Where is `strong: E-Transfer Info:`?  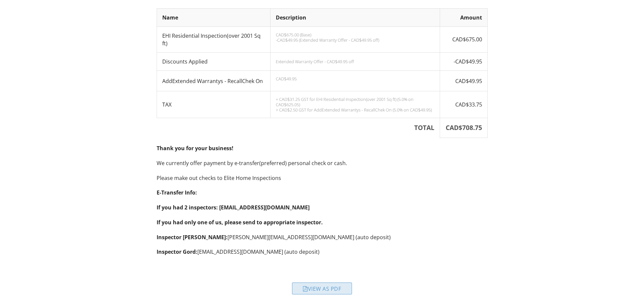 strong: E-Transfer Info: is located at coordinates (177, 193).